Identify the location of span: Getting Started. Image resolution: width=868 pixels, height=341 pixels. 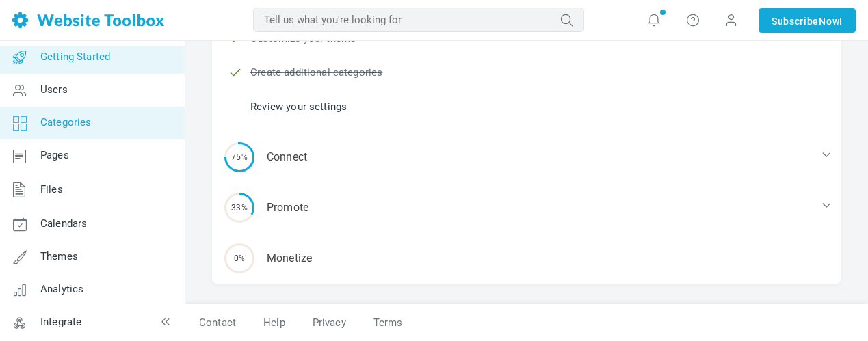
(75, 57).